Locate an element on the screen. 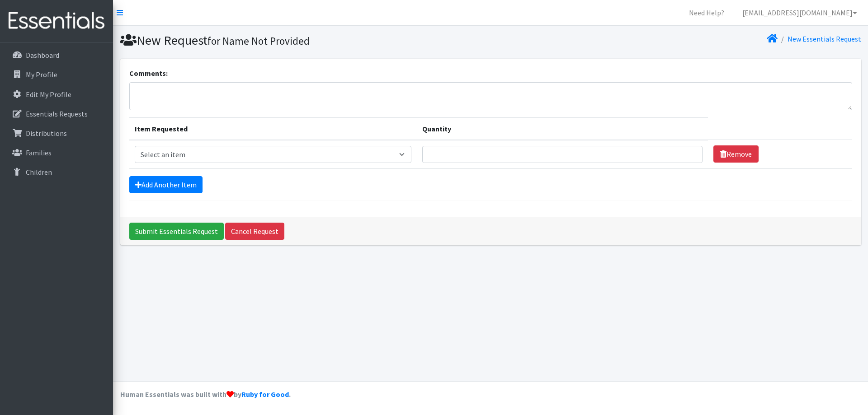  a: New Essentials Request is located at coordinates (824, 39).